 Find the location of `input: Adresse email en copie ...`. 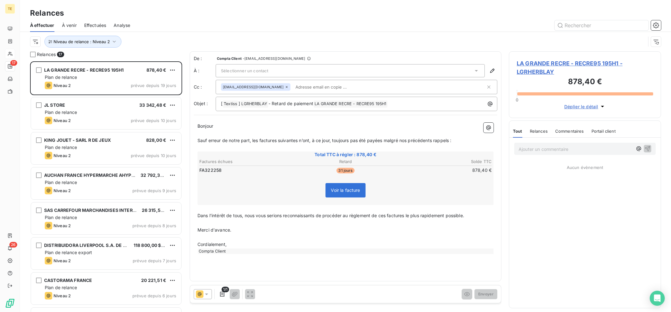

input: Adresse email en copie ... is located at coordinates (329, 87).